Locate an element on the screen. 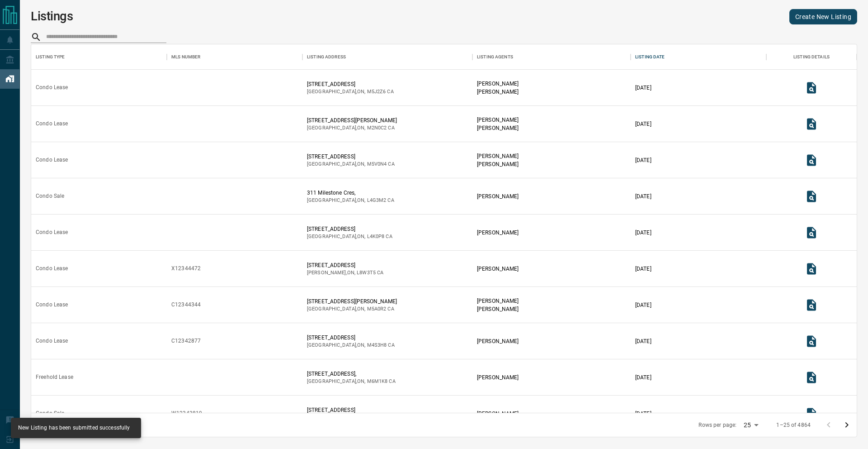  div: C12342877 is located at coordinates (186, 341).